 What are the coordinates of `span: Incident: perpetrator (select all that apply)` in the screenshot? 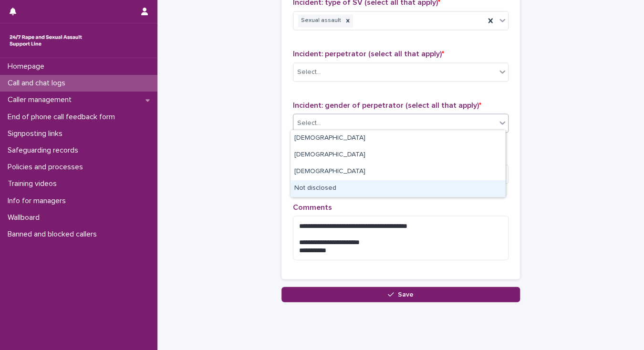 It's located at (368, 53).